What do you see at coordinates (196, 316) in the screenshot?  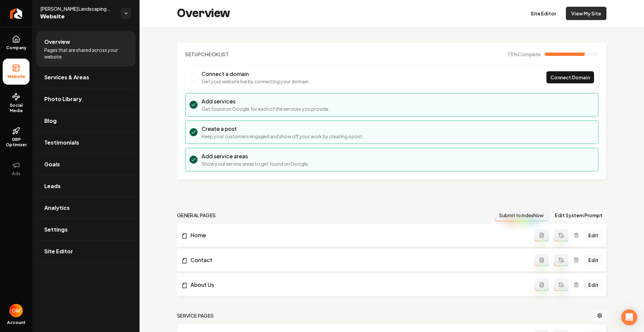 I see `h2: Service Pages` at bounding box center [196, 316].